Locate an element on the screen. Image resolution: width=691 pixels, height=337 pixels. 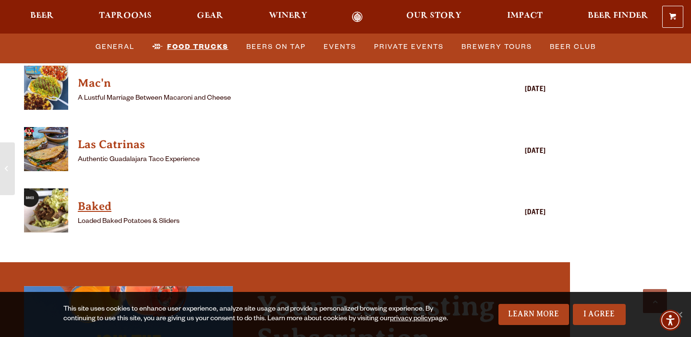
span: Our Story is located at coordinates (433, 16).